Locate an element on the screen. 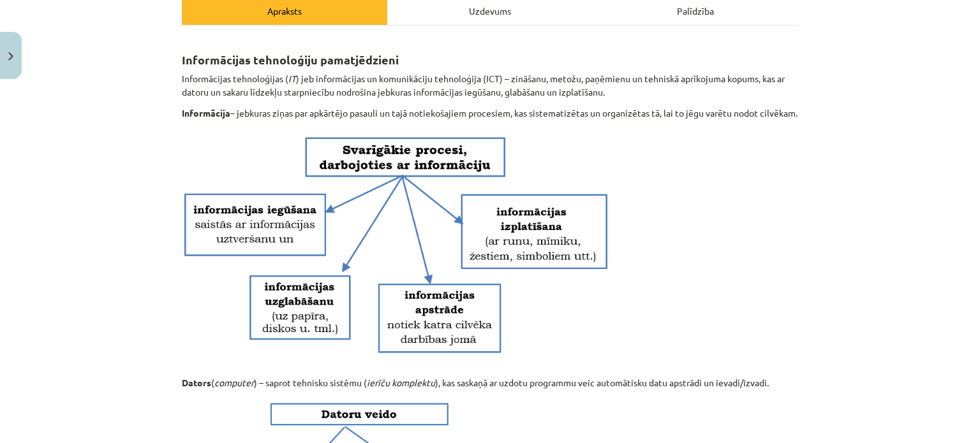 The height and width of the screenshot is (443, 980). img: icon-close-lesson-0947bae3869378f0d4975bcd49f059093ad1ed9edebbc8119c70593378902aed.svg is located at coordinates (11, 56).